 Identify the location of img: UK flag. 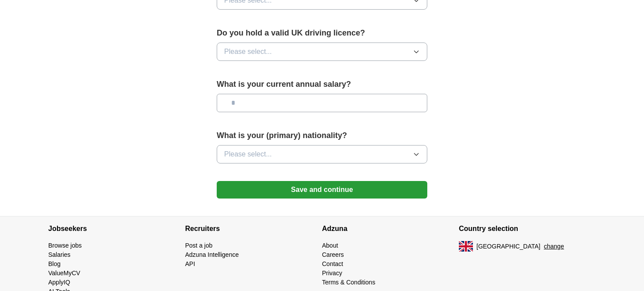
(466, 246).